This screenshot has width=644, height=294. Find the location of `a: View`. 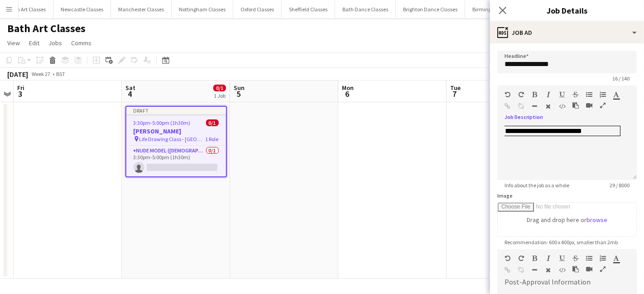

a: View is located at coordinates (13, 43).